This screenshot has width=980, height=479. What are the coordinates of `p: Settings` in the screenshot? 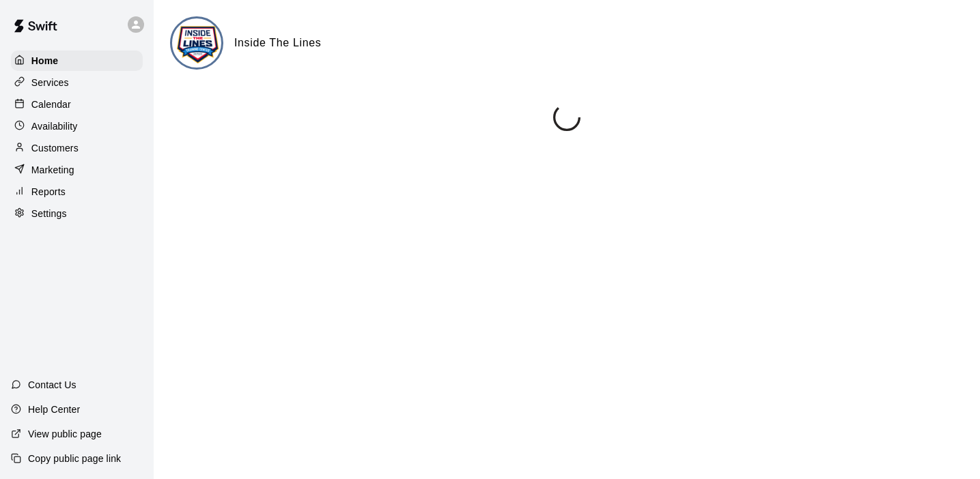 It's located at (49, 214).